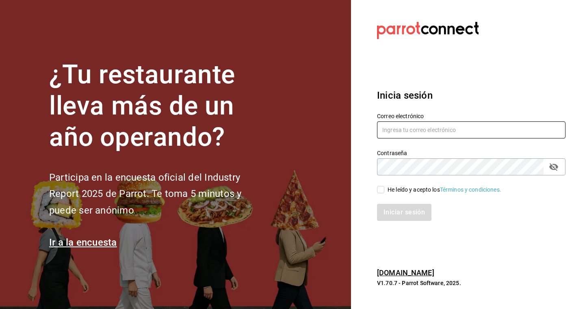  I want to click on div: He leído y acepto los, so click(444, 190).